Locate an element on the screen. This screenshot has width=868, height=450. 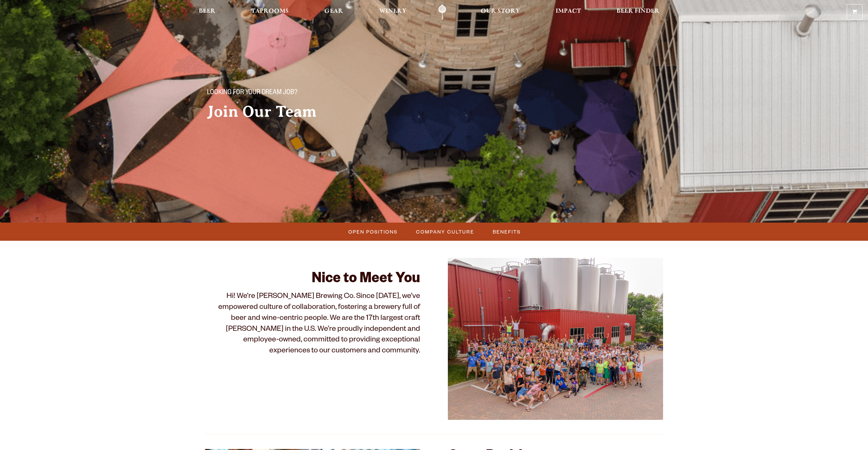
a: Winery is located at coordinates (393, 12).